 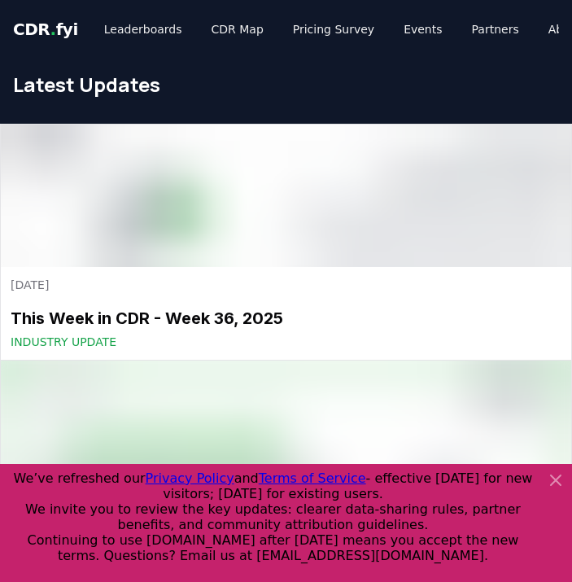 What do you see at coordinates (46, 29) in the screenshot?
I see `span: CDR fyi` at bounding box center [46, 29].